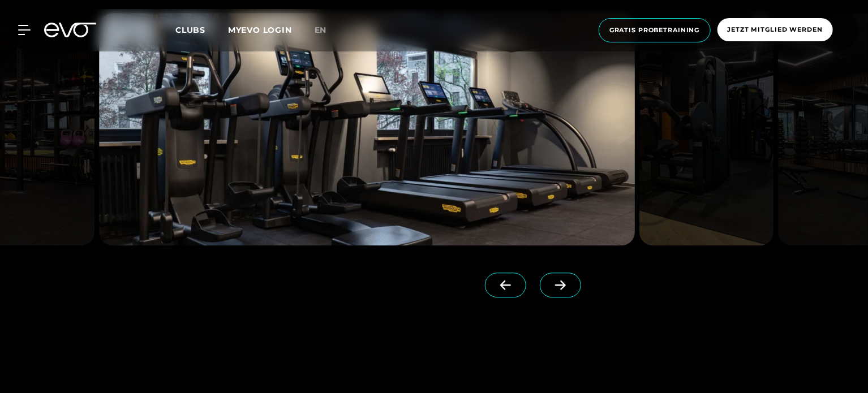 Image resolution: width=868 pixels, height=393 pixels. Describe the element at coordinates (201, 29) in the screenshot. I see `a: Clubs` at that location.